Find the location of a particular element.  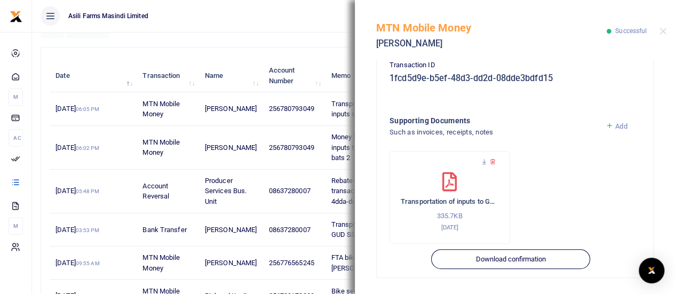

li: Ac is located at coordinates (15, 138).